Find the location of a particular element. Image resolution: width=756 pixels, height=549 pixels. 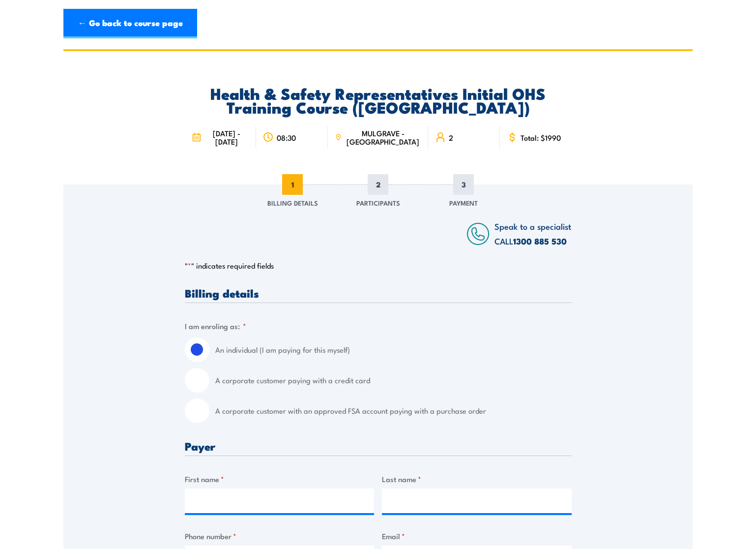

label: A corporate customer paying with a credit card is located at coordinates (394, 380).